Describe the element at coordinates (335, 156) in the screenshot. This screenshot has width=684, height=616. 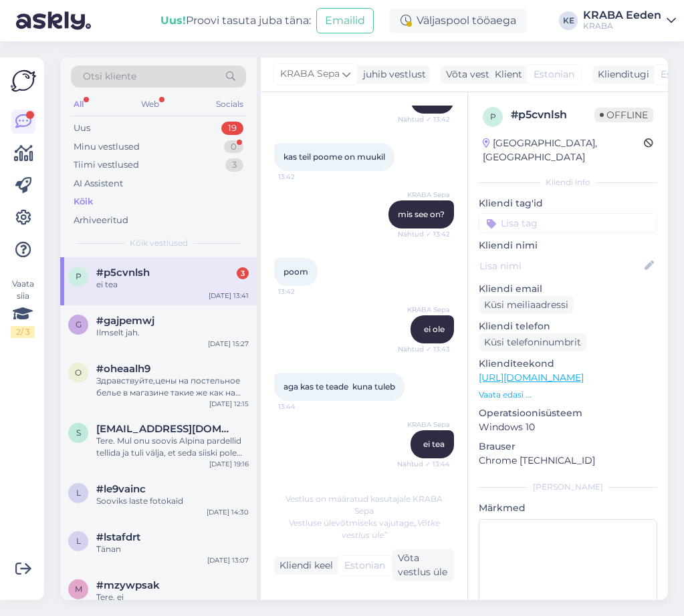
I see `span: kas teil poome on muukil` at that location.